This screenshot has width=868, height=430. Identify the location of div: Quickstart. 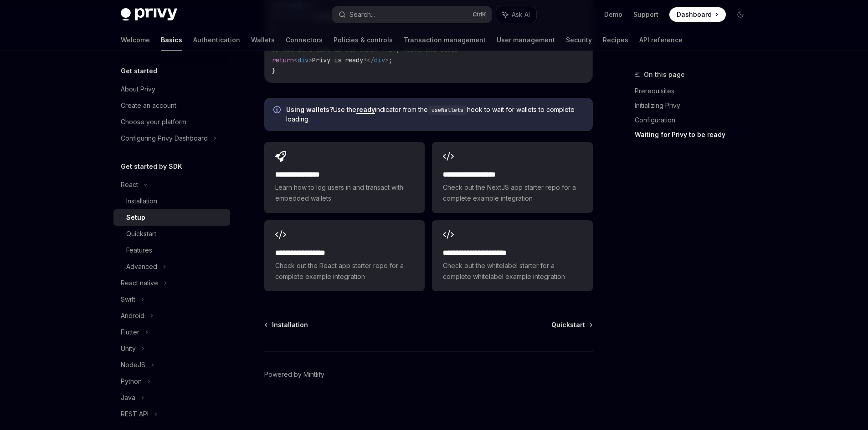
(141, 234).